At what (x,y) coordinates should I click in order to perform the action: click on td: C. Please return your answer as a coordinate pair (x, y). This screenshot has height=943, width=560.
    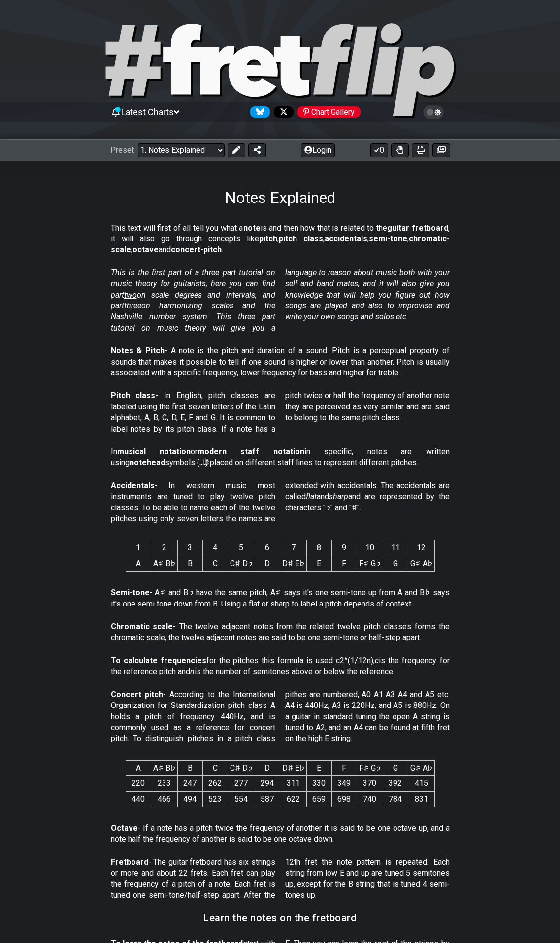
    Looking at the image, I should click on (215, 563).